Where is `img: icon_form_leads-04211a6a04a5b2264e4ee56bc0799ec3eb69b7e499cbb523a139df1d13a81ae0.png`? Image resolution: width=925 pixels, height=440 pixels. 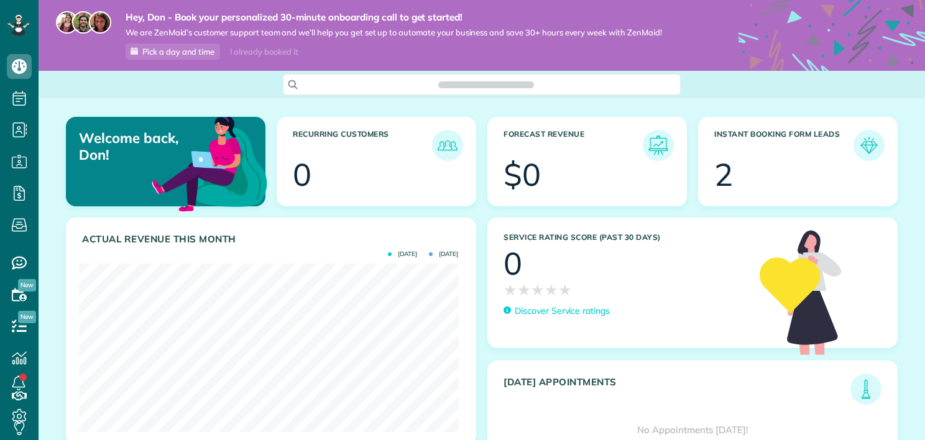
img: icon_form_leads-04211a6a04a5b2264e4ee56bc0799ec3eb69b7e499cbb523a139df1d13a81ae0.png is located at coordinates (869, 145).